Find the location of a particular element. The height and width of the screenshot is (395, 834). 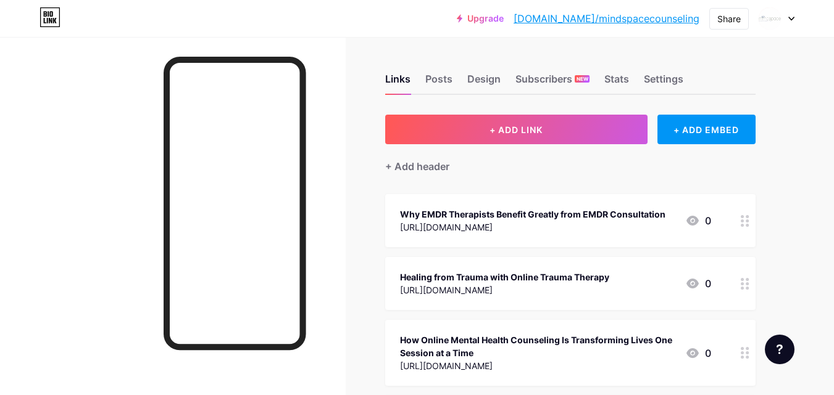

a: Upgrade is located at coordinates (480, 19).